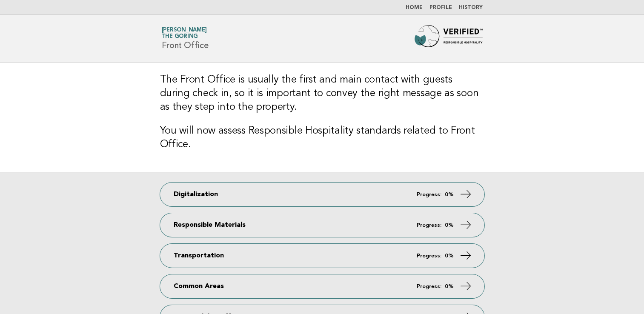 This screenshot has height=314, width=644. Describe the element at coordinates (180, 37) in the screenshot. I see `span: The Goring` at that location.